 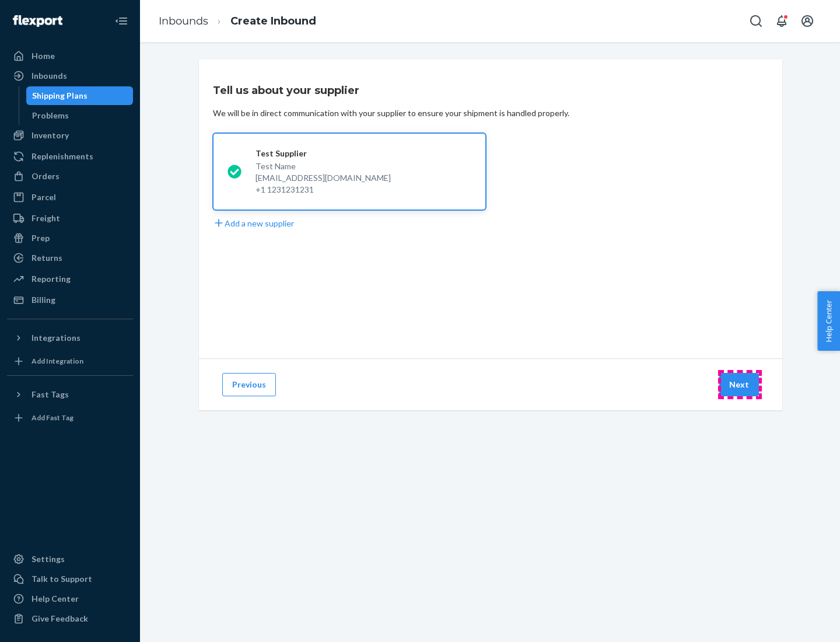 What do you see at coordinates (63, 156) in the screenshot?
I see `div: Replenishments` at bounding box center [63, 156].